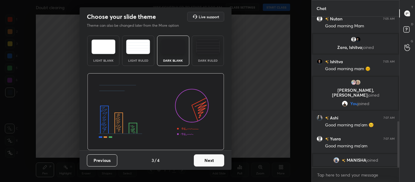 This screenshot has height=182, width=415. Describe the element at coordinates (208, 61) in the screenshot. I see `div: Dark Ruled` at that location.